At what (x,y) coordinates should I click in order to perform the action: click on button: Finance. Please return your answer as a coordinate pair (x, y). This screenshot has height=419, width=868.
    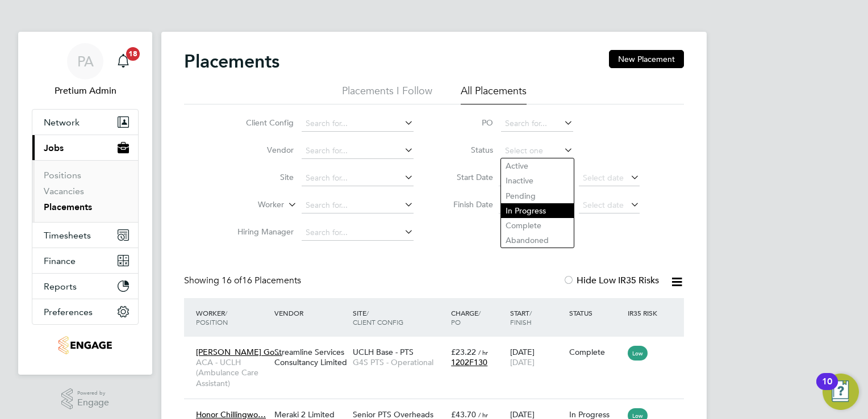
    Looking at the image, I should click on (85, 261).